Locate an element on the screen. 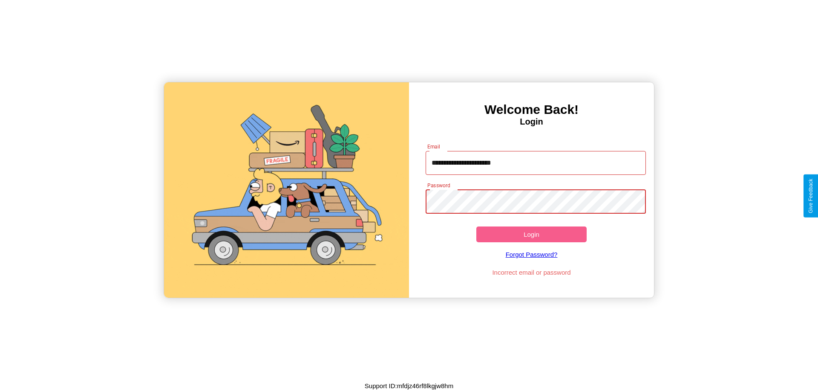 The image size is (818, 392). h4: Login is located at coordinates (531, 121).